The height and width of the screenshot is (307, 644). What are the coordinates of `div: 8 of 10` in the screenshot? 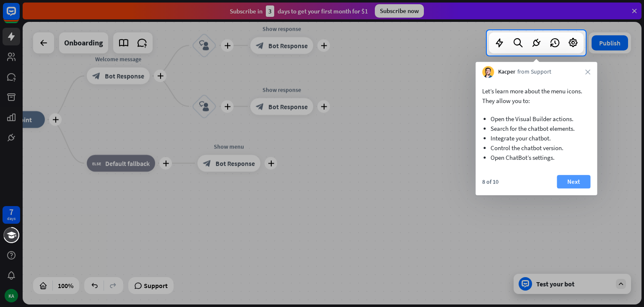 It's located at (490, 182).